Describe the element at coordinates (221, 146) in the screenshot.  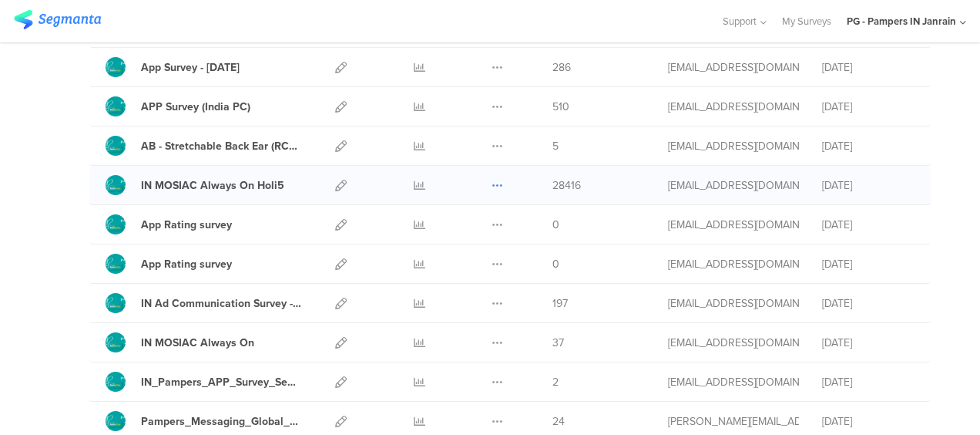
I see `div: AB - Stretchable Back Ear (RCLA discussion))` at that location.